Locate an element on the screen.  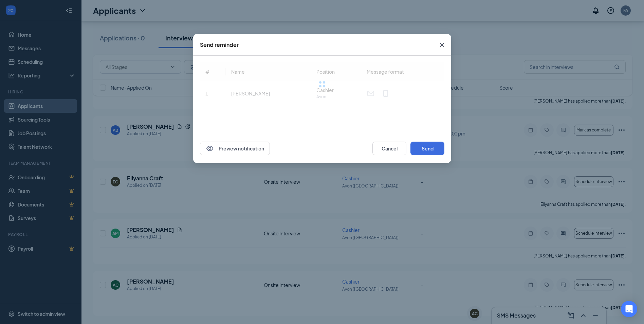
div: Open Intercom Messenger is located at coordinates (629, 309).